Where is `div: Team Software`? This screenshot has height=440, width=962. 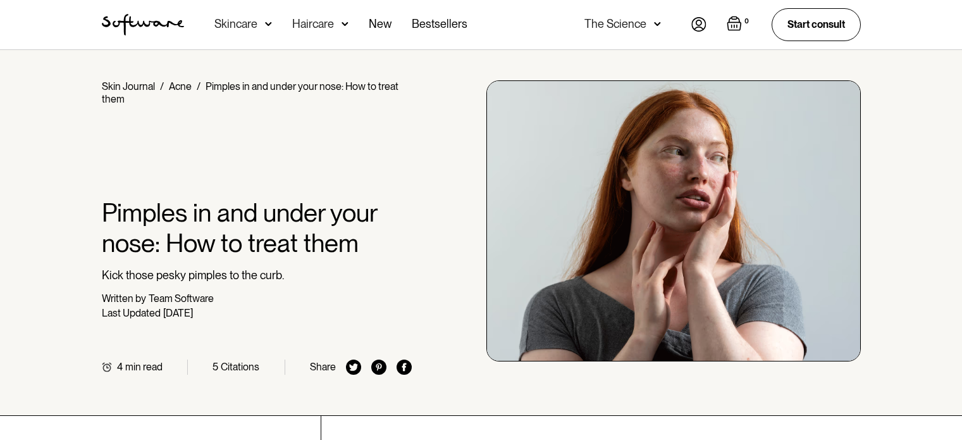
div: Team Software is located at coordinates (181, 298).